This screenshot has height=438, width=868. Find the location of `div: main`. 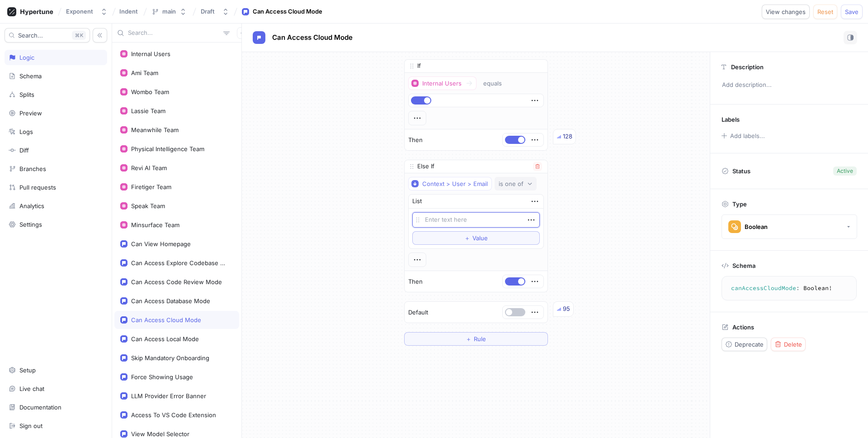

div: main is located at coordinates (169, 11).